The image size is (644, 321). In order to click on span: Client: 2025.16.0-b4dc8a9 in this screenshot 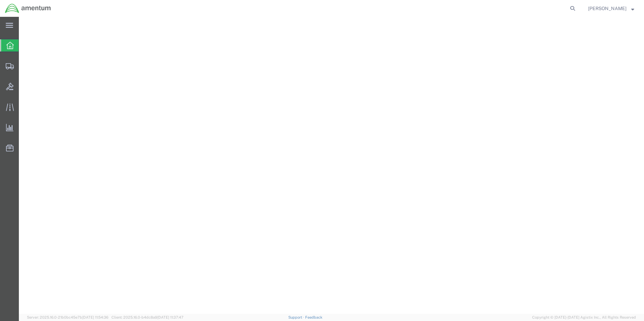, I will do `click(148, 317)`.